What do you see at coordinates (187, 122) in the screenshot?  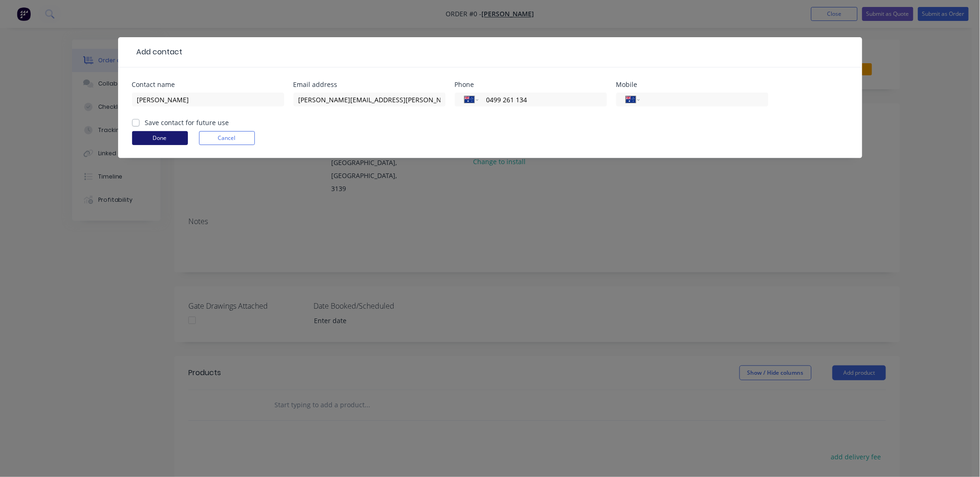 I see `label: Save contact for future use` at bounding box center [187, 122].